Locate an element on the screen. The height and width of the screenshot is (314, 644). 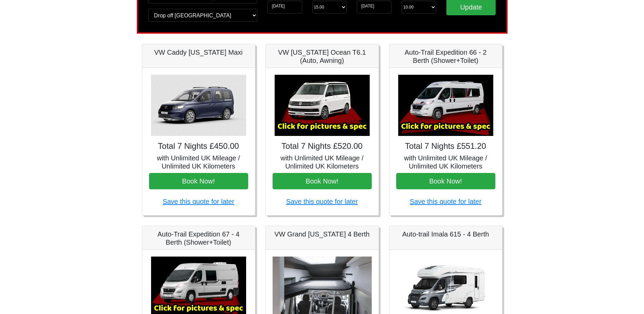
h5: Auto-Trail Expedition 66 - 2 Berth (Shower+Toilet) is located at coordinates (446, 57).